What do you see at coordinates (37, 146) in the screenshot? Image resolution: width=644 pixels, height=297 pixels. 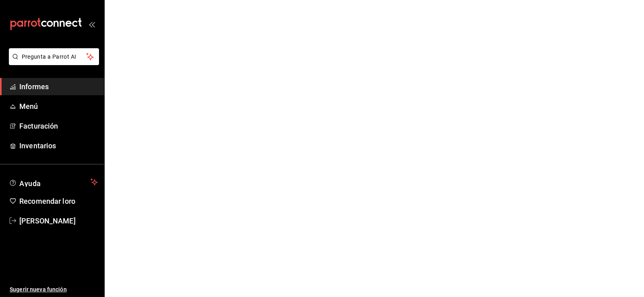 I see `font: Inventarios` at bounding box center [37, 146].